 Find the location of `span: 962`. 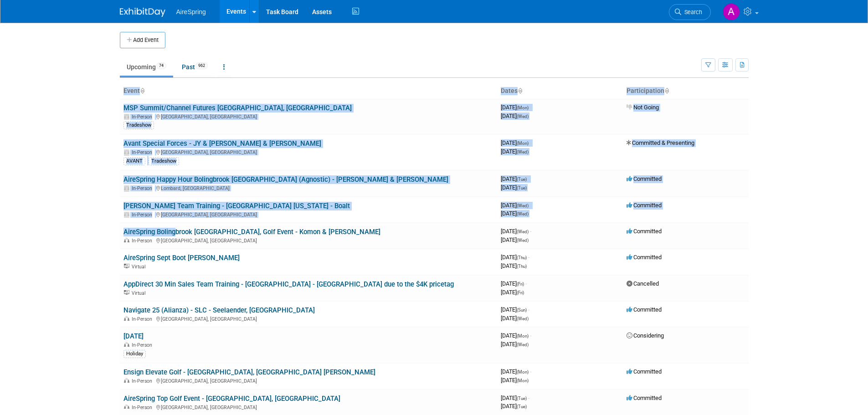

span: 962 is located at coordinates (201, 65).